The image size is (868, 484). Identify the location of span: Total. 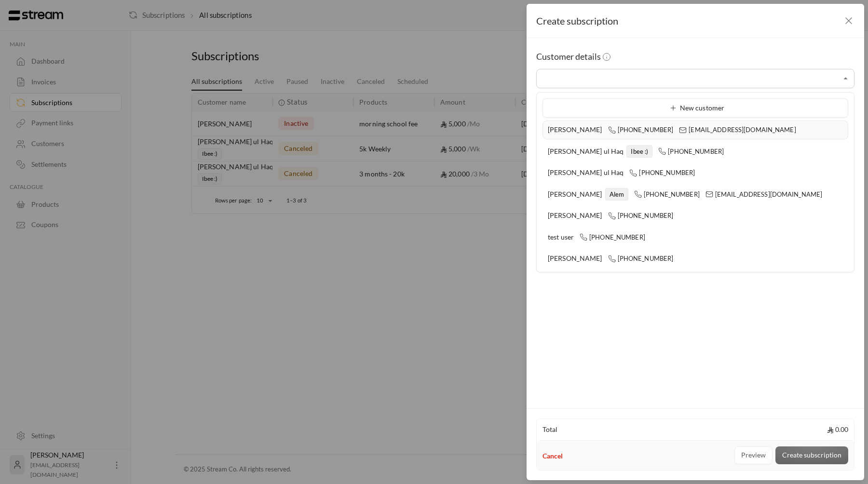
(549, 430).